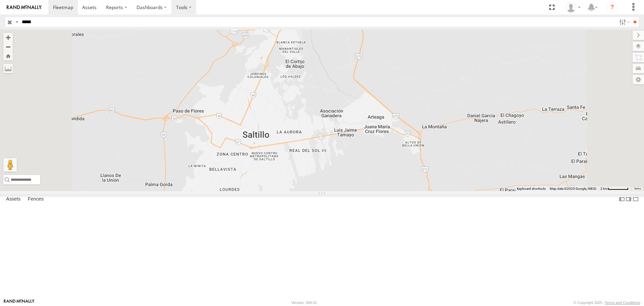 This screenshot has width=644, height=306. Describe the element at coordinates (635, 199) in the screenshot. I see `label: Hide Summary Table` at that location.